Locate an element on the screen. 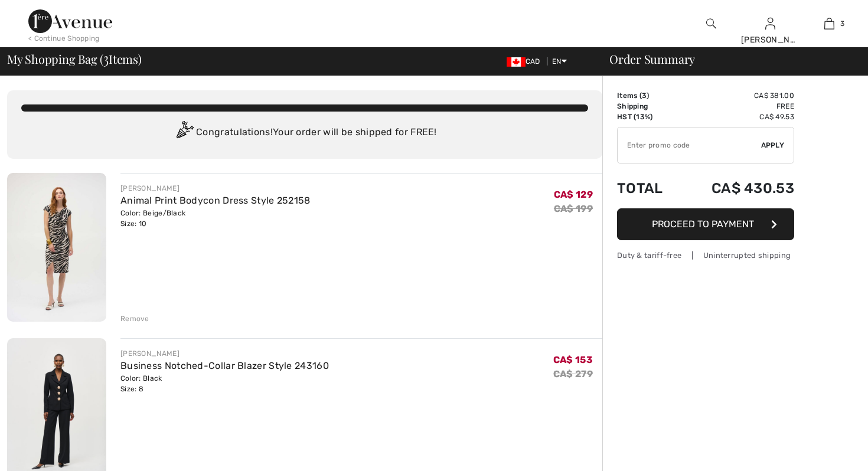  td: CA$ 381.00 is located at coordinates (737, 96).